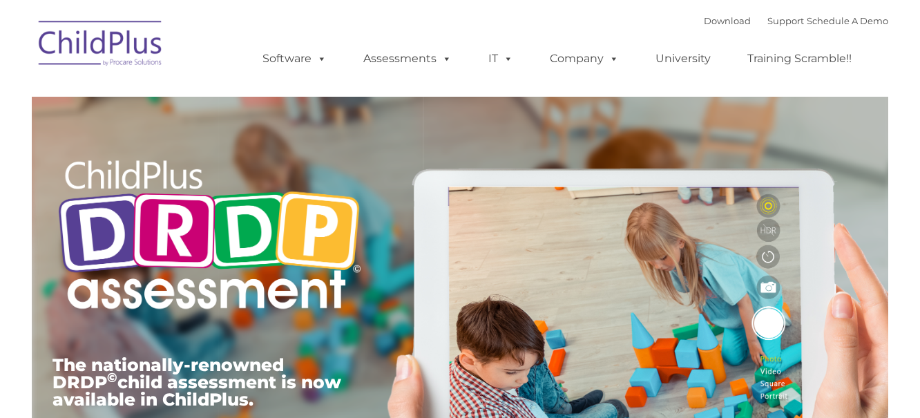 This screenshot has height=418, width=920. Describe the element at coordinates (407, 59) in the screenshot. I see `a: Assessments` at that location.